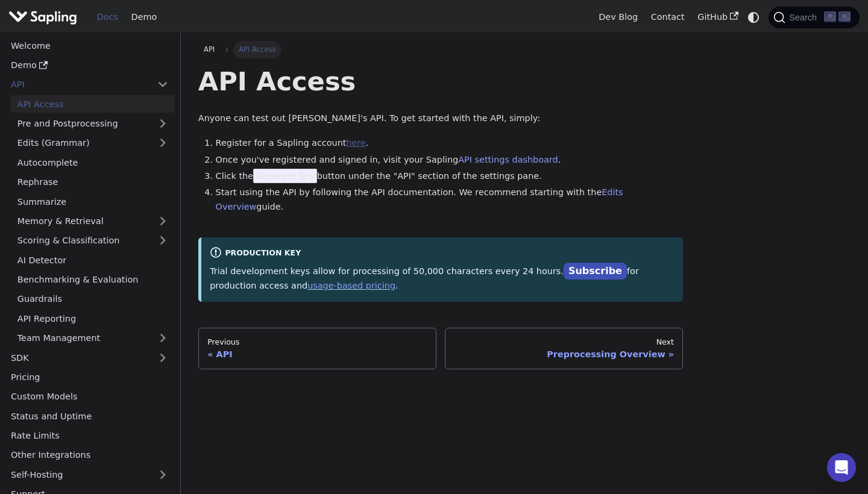  I want to click on a: Status and Uptime, so click(89, 416).